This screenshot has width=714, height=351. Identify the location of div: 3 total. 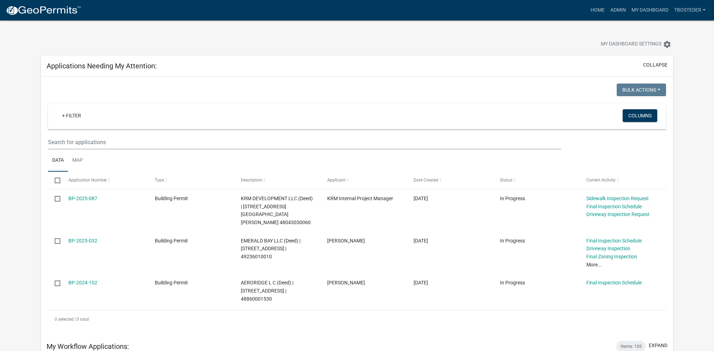
(357, 320).